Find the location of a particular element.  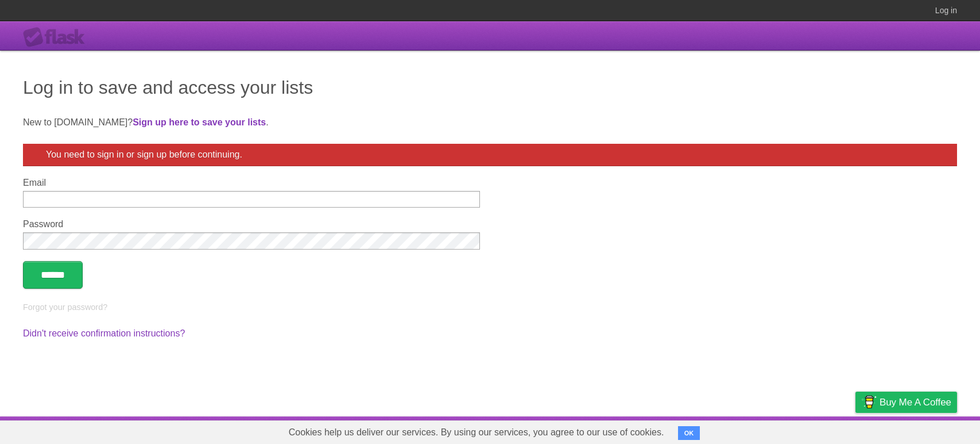

a: About is located at coordinates (715, 430).